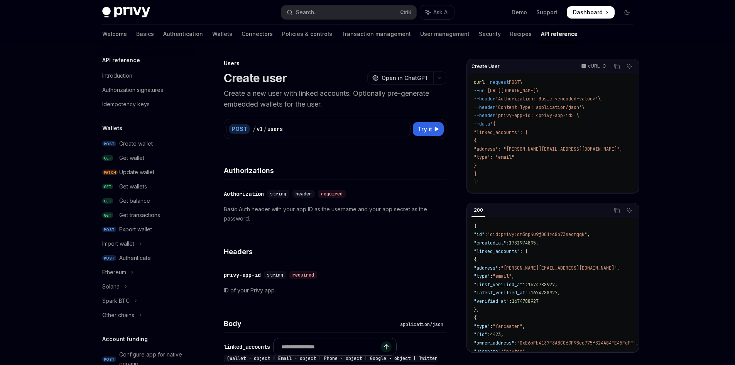 The width and height of the screenshot is (735, 365). What do you see at coordinates (135, 258) in the screenshot?
I see `div: Authenticate` at bounding box center [135, 258].